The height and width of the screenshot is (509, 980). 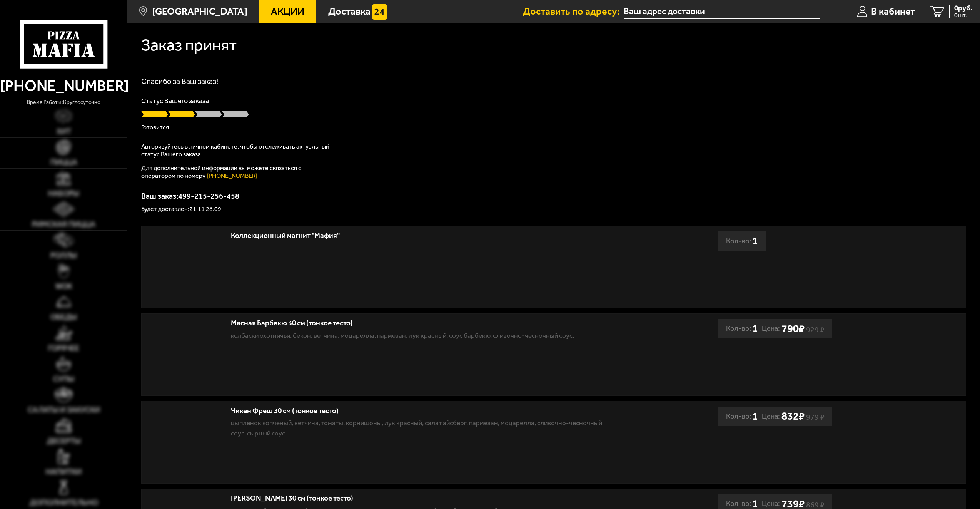 I want to click on span: Доставка, so click(x=350, y=11).